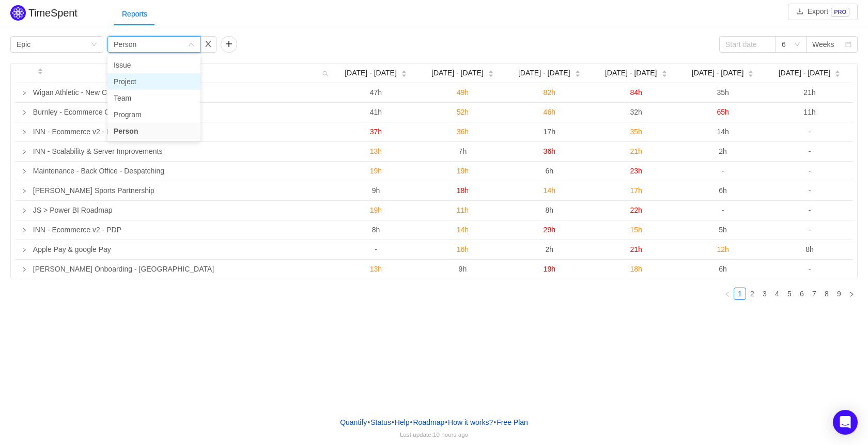 The image size is (868, 445). I want to click on img: Quantify logo, so click(18, 13).